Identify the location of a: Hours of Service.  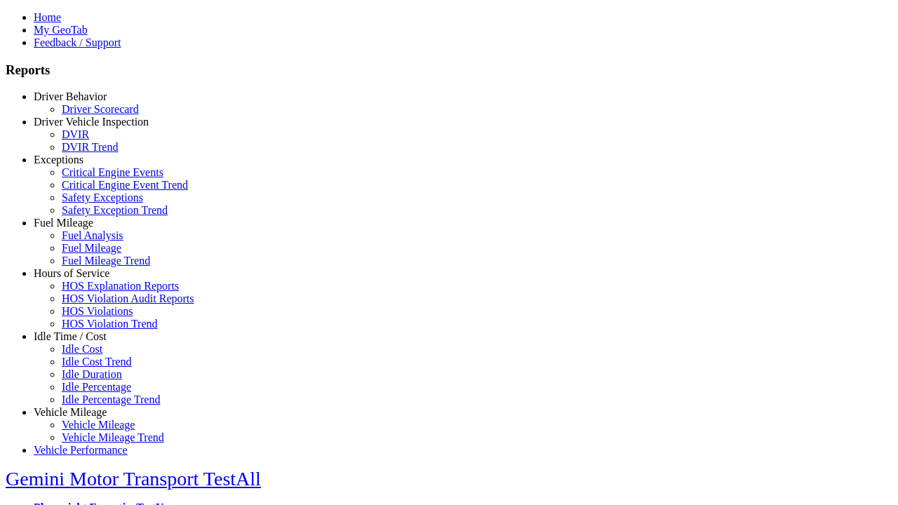
(72, 273).